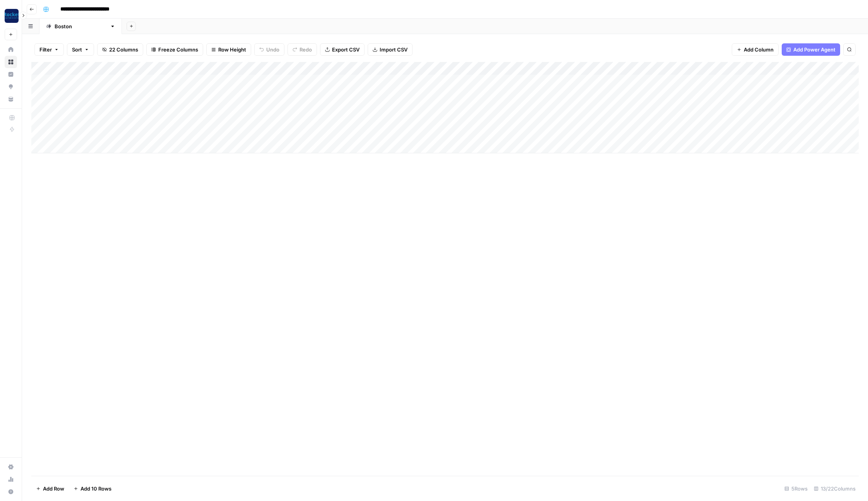 The height and width of the screenshot is (501, 868). I want to click on span: Export CSV, so click(345, 49).